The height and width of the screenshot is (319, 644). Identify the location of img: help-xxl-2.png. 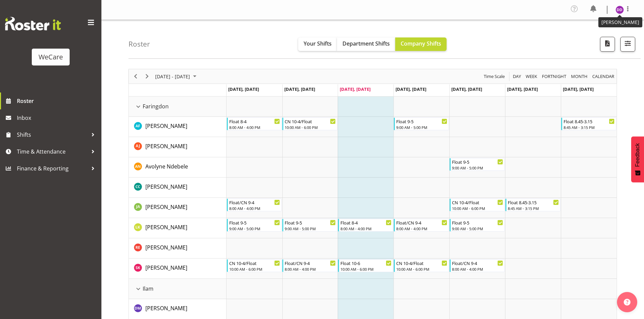
(627, 302).